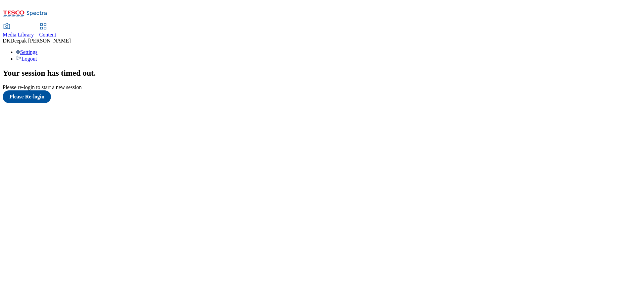  I want to click on button: Please Re-login, so click(27, 97).